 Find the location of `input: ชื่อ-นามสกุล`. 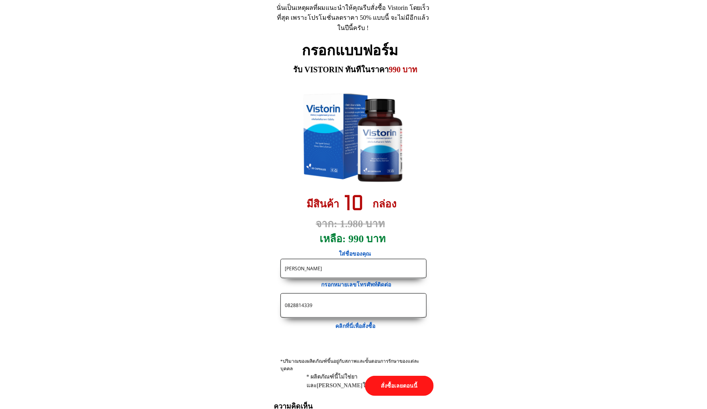

input: ชื่อ-นามสกุล is located at coordinates (353, 268).